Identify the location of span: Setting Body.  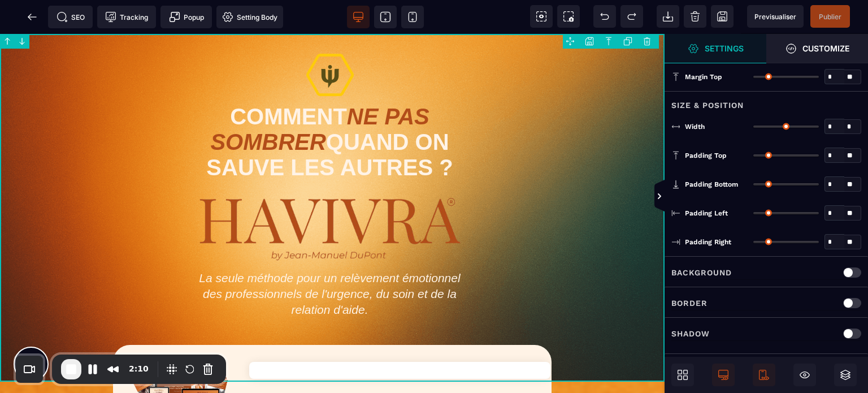
(250, 17).